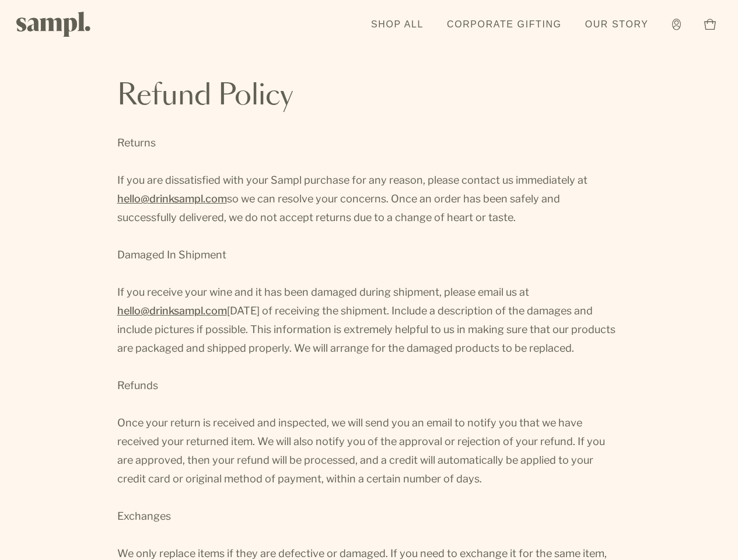 Image resolution: width=738 pixels, height=560 pixels. I want to click on img: Sampl logo, so click(54, 24).